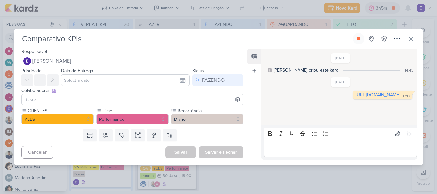 The image size is (437, 194). Describe the element at coordinates (210, 111) in the screenshot. I see `label: Recorrência` at that location.